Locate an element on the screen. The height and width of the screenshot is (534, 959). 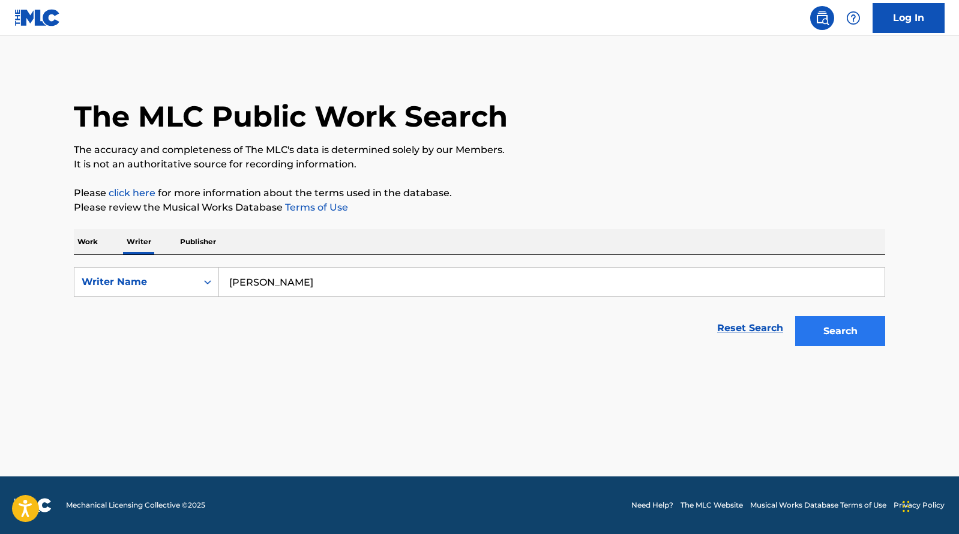
h1: The MLC Public Work Search is located at coordinates (290, 116).